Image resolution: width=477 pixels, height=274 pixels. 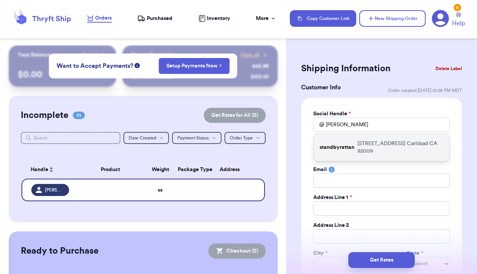 I want to click on span: 01, so click(x=79, y=115).